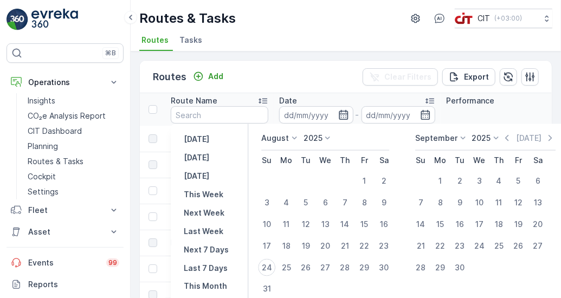 Image resolution: width=561 pixels, height=298 pixels. I want to click on button: CIT(+03:00), so click(503, 18).